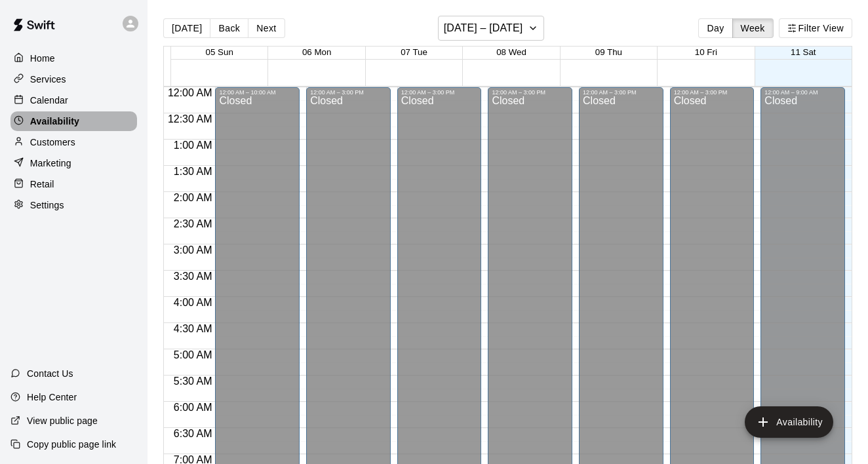  I want to click on p: Customers, so click(53, 142).